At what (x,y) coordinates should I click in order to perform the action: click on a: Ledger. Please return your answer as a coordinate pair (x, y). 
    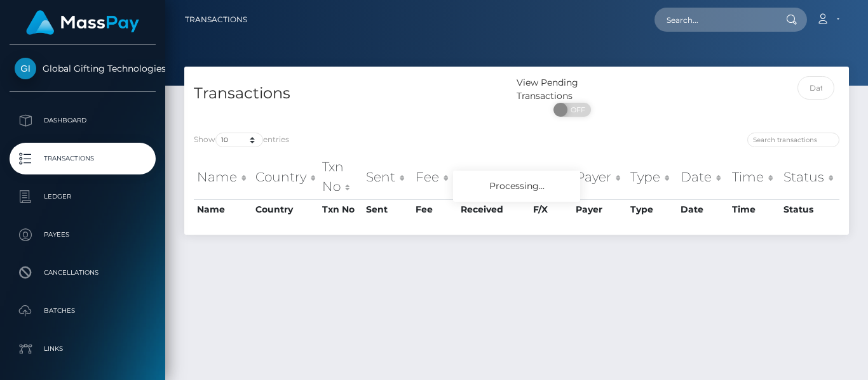
    Looking at the image, I should click on (82, 196).